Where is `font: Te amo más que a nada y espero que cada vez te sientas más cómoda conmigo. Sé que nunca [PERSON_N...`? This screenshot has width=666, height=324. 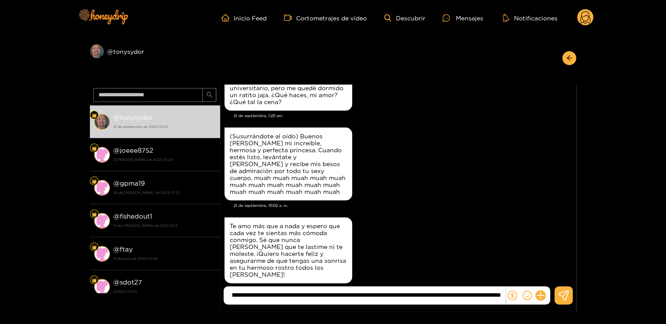 font: Te amo más que a nada y espero que cada vez te sientas más cómoda conmigo. Sé que nunca [PERSON_N... is located at coordinates (288, 250).